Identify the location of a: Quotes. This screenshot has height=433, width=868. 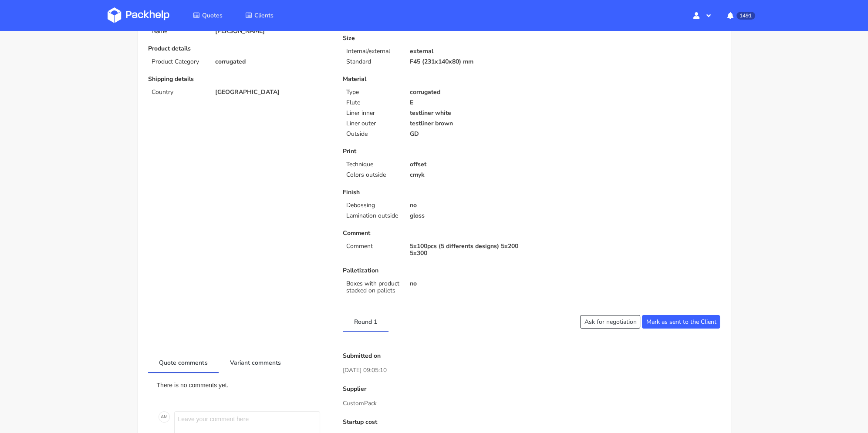
(208, 15).